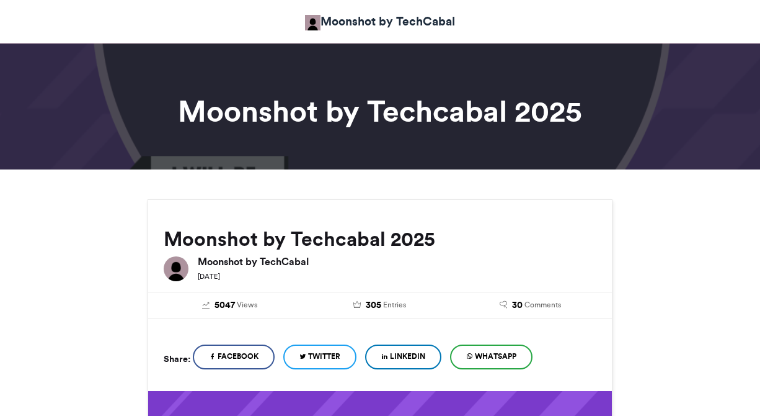 The image size is (760, 416). What do you see at coordinates (225, 305) in the screenshot?
I see `span: 5047` at bounding box center [225, 305].